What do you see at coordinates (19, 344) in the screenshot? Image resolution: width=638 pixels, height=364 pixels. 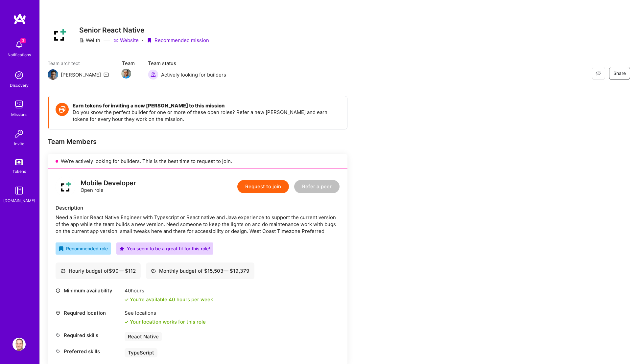 I see `img: User Avatar` at bounding box center [19, 344].